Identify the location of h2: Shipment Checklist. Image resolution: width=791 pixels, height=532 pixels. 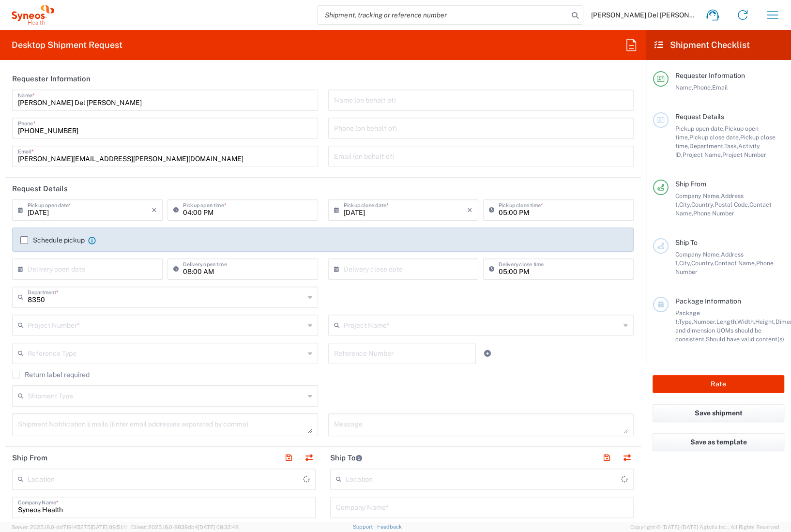
(702, 45).